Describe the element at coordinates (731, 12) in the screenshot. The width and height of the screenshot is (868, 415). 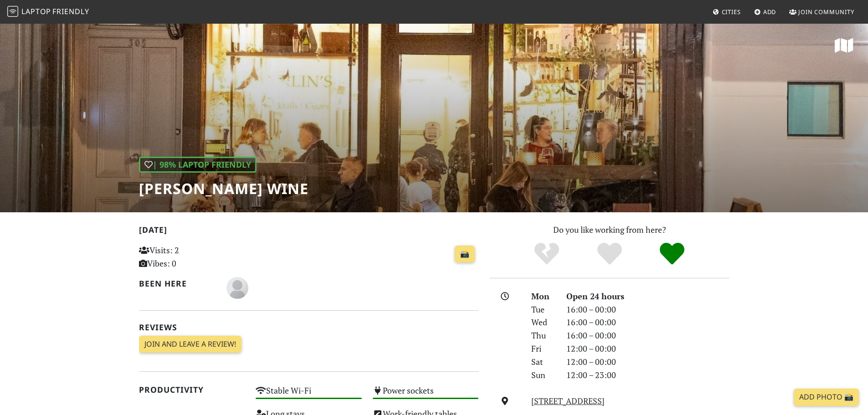
I see `span: Cities` at that location.